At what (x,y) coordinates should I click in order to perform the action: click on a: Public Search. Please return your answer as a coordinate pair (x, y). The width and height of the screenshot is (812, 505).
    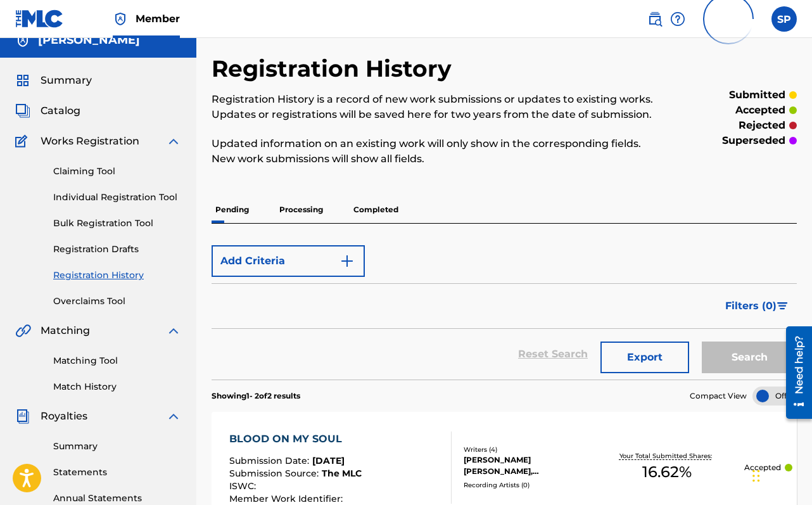
    Looking at the image, I should click on (655, 19).